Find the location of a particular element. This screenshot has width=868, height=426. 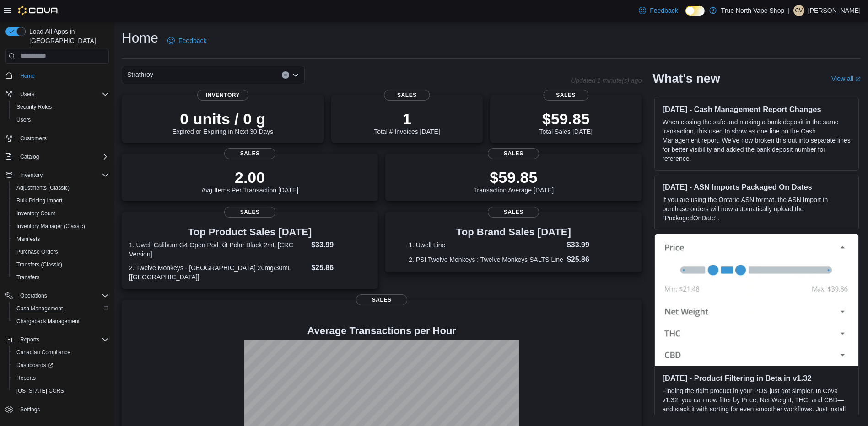

a: Canadian Compliance is located at coordinates (43, 352).